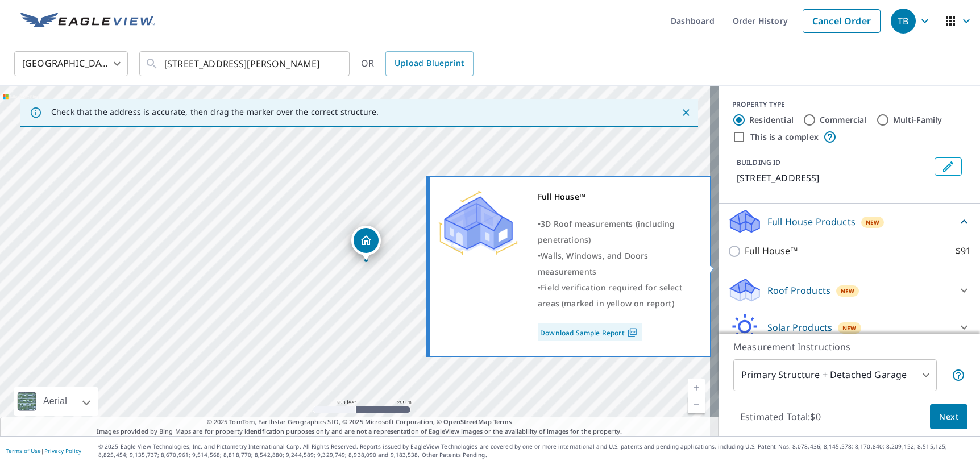  What do you see at coordinates (800, 327) in the screenshot?
I see `p: Solar Products` at bounding box center [800, 327].